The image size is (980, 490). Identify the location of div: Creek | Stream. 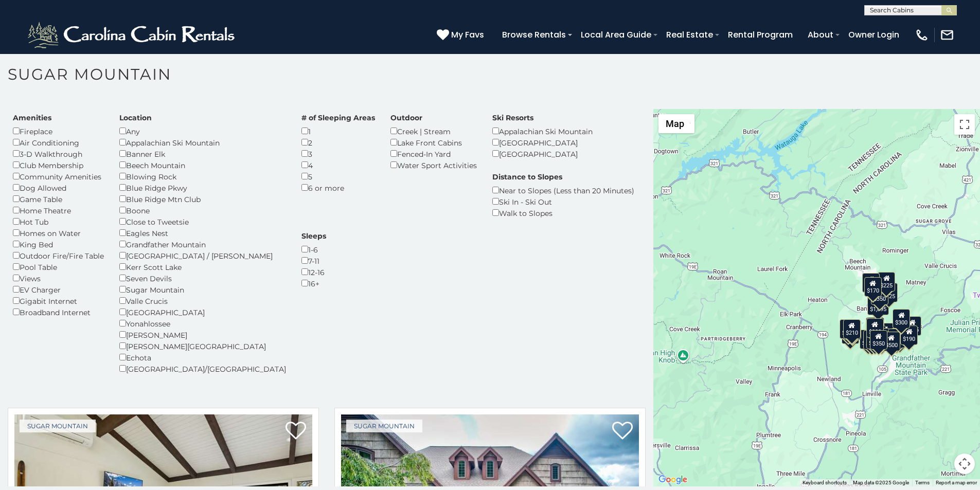
(433, 131).